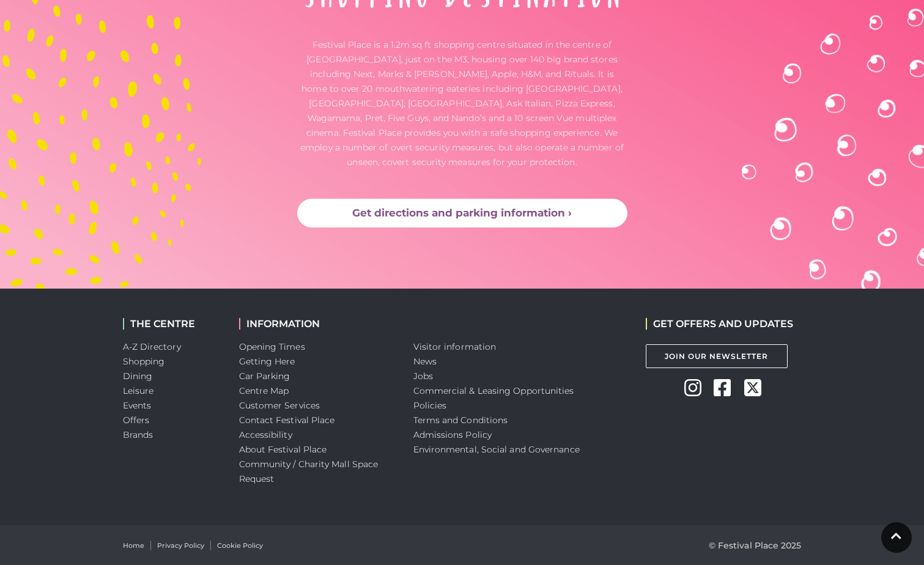 The width and height of the screenshot is (924, 565). What do you see at coordinates (425, 361) in the screenshot?
I see `a: News` at bounding box center [425, 361].